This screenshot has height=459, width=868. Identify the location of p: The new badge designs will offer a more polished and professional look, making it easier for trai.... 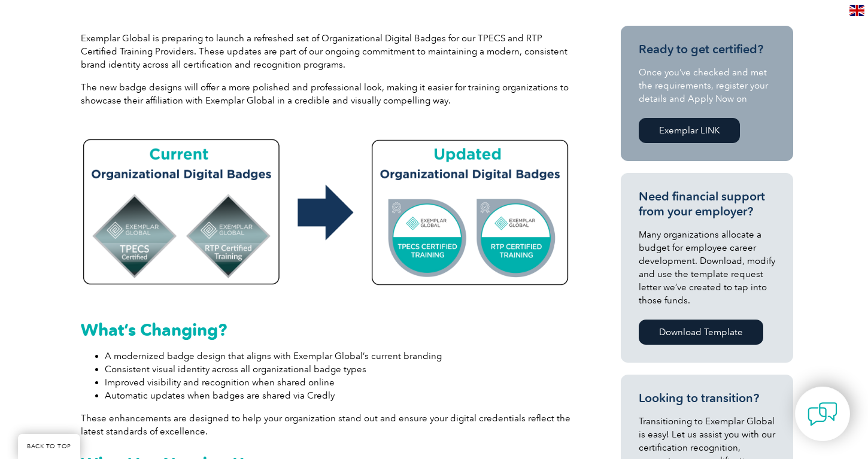
(326, 94).